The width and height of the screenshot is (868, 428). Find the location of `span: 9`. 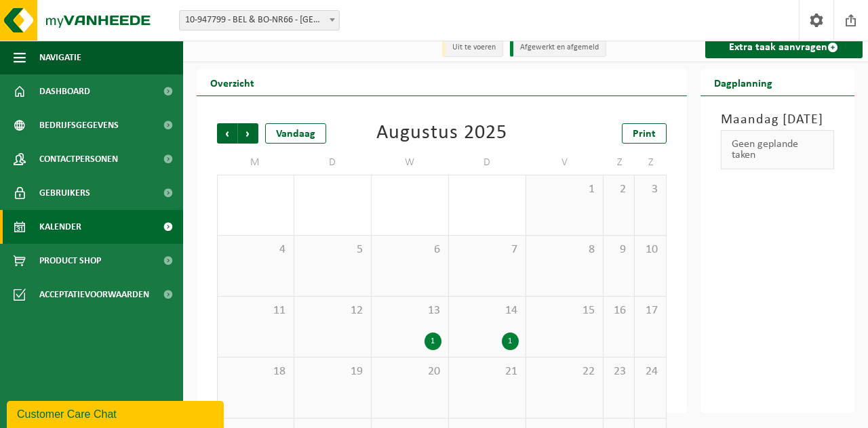

span: 9 is located at coordinates (618, 250).